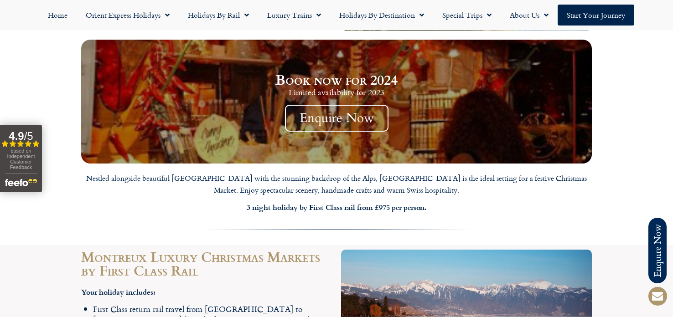  What do you see at coordinates (57, 15) in the screenshot?
I see `a: Home` at bounding box center [57, 15].